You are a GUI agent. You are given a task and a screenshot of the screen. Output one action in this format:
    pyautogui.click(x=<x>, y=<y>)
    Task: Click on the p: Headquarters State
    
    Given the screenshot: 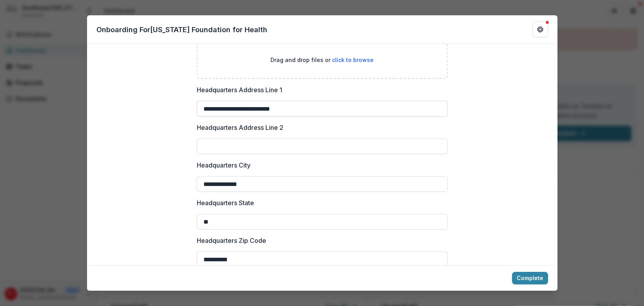 What is the action you would take?
    pyautogui.click(x=225, y=203)
    